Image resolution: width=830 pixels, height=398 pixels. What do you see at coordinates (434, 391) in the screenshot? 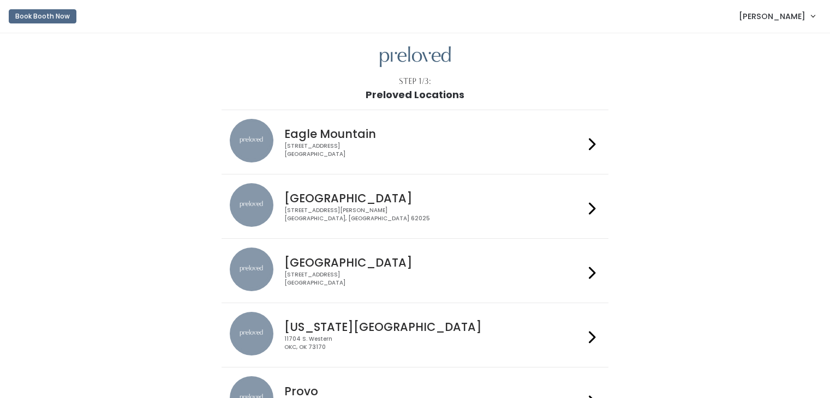
I see `h4: Provo` at bounding box center [434, 391].